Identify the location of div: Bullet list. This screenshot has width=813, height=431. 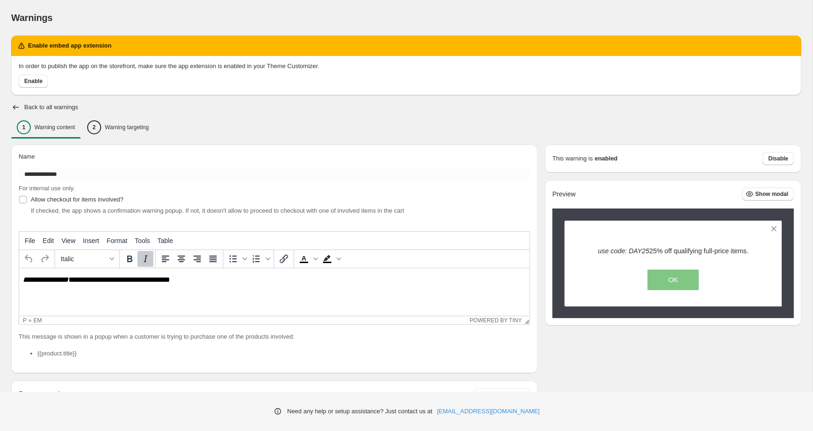
(237, 259).